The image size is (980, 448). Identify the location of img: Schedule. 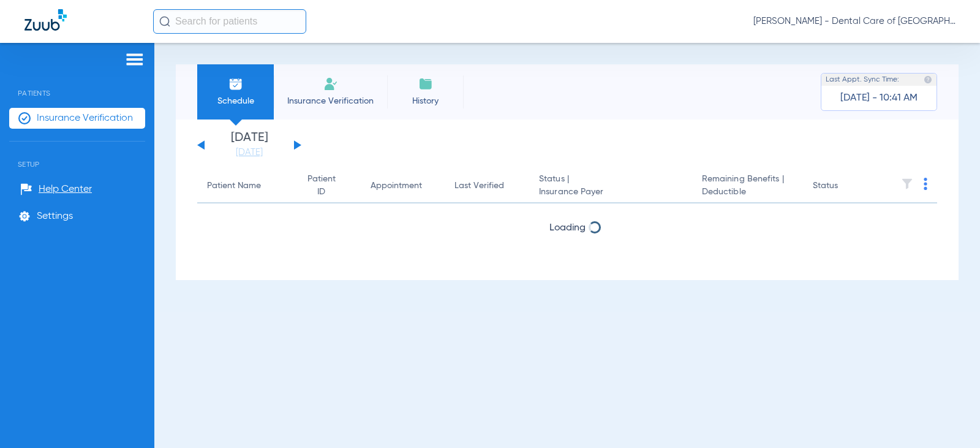
(236, 84).